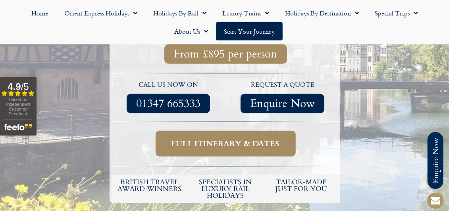 The width and height of the screenshot is (449, 212). I want to click on p: request a quote, so click(283, 85).